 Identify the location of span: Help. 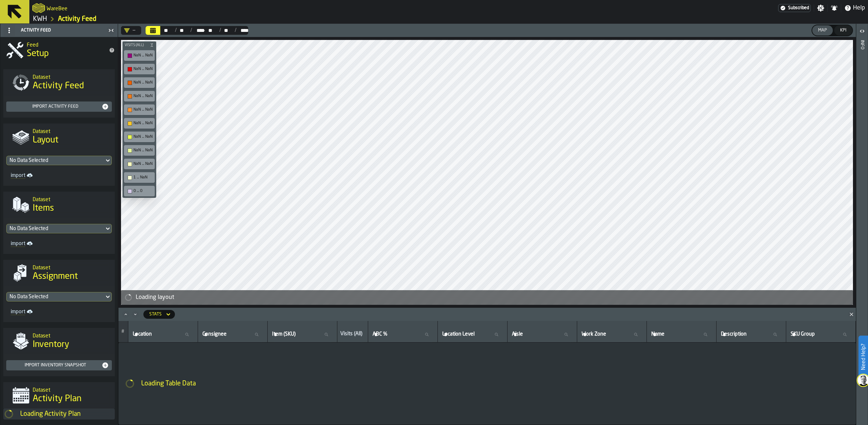
(859, 8).